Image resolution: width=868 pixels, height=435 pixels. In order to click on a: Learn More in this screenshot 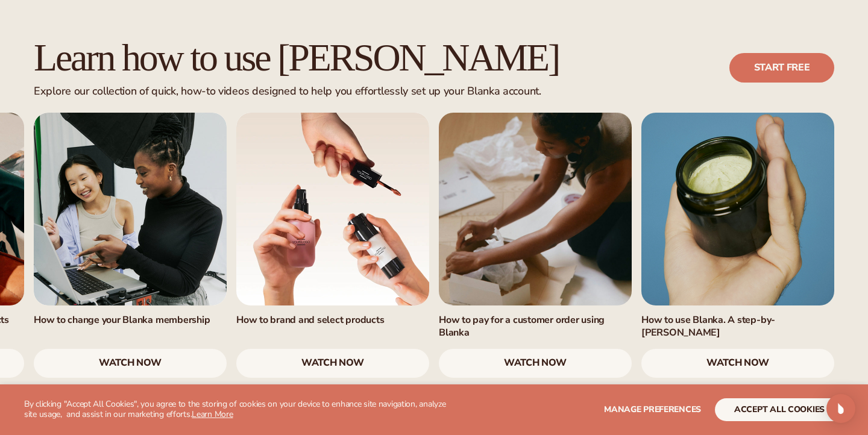, I will do `click(212, 414)`.